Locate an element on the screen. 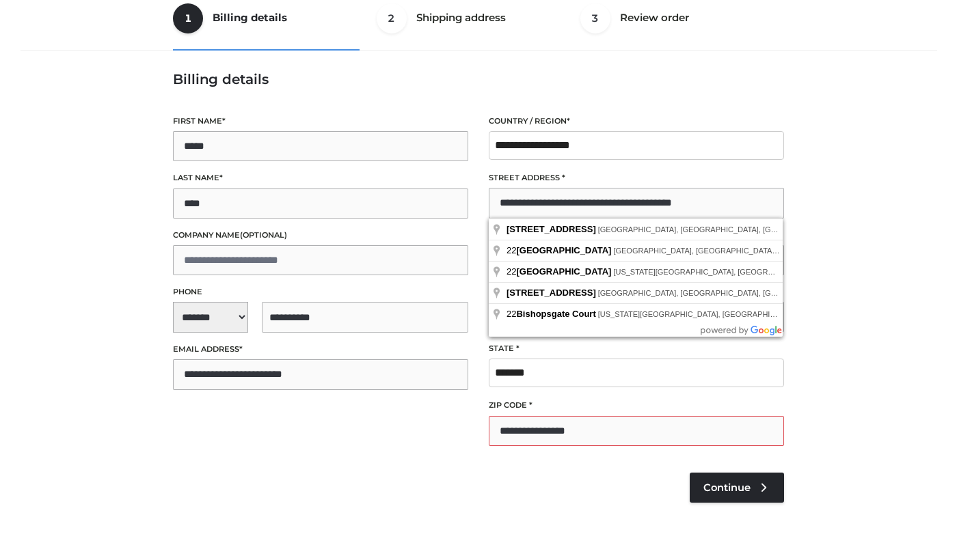 The image size is (957, 560). span: Continue is located at coordinates (726, 488).